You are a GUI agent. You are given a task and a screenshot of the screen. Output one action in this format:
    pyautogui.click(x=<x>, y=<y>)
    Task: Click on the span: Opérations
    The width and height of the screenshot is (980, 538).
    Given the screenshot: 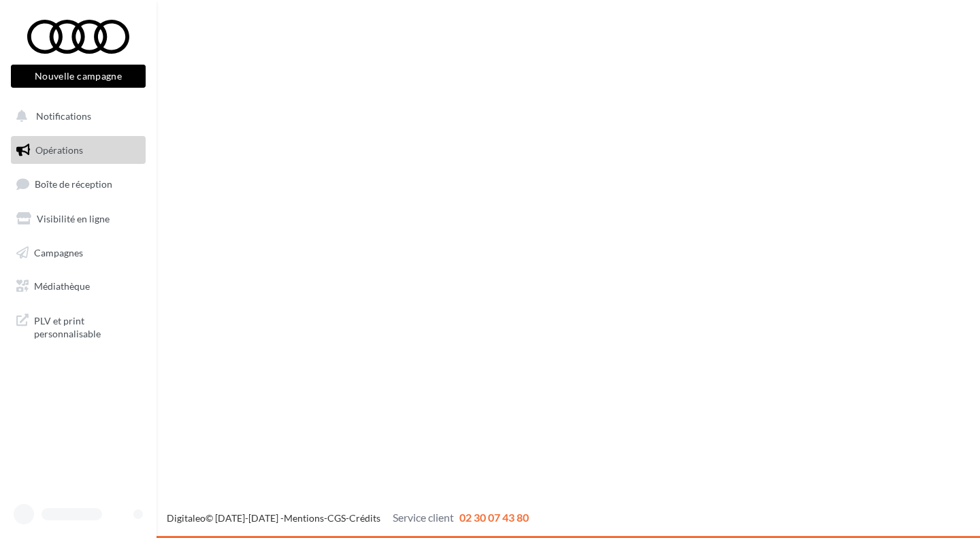 What is the action you would take?
    pyautogui.click(x=59, y=149)
    